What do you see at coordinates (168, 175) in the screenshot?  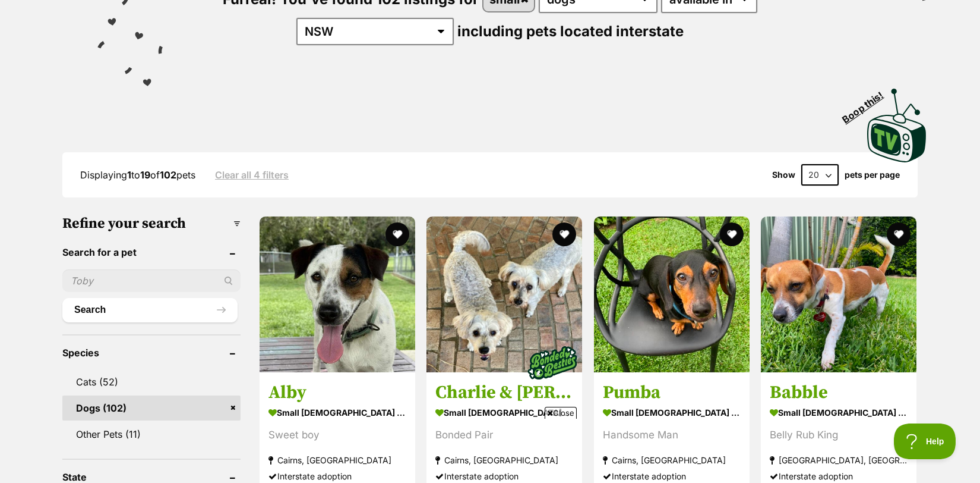 I see `strong: 102` at bounding box center [168, 175].